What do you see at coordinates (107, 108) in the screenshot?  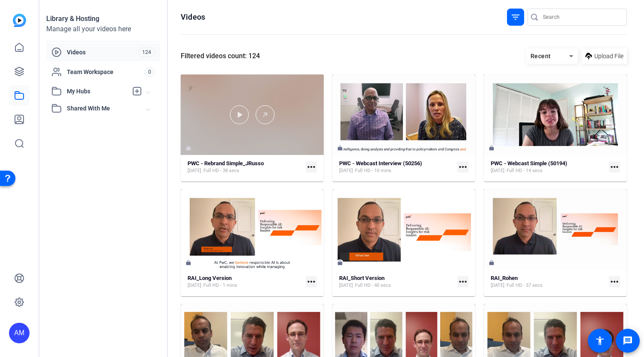 I see `span: Shared With Me` at bounding box center [107, 108].